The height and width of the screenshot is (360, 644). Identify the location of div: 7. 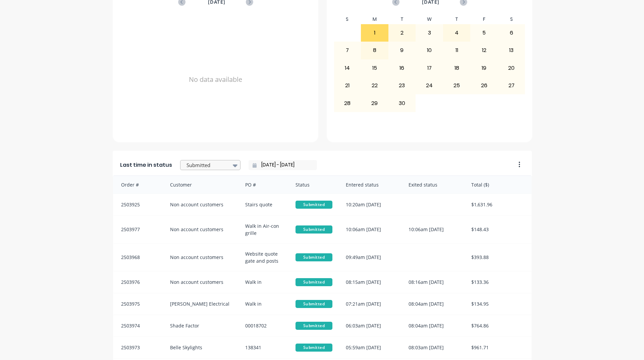
(347, 50).